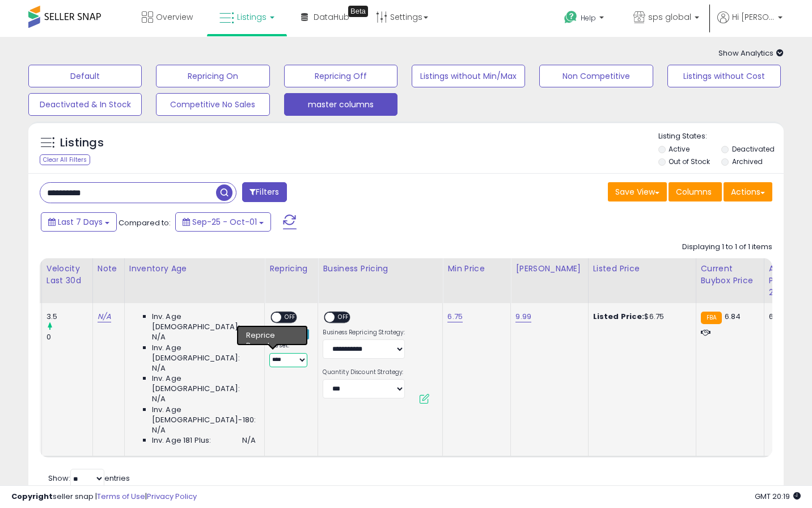  I want to click on button: Columns, so click(695, 192).